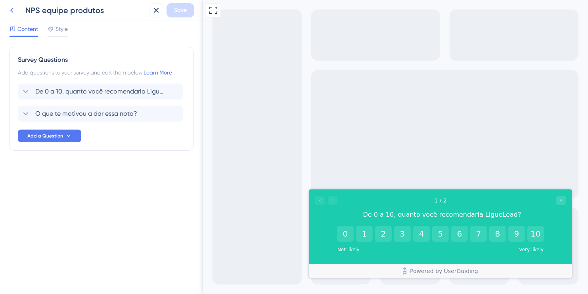  What do you see at coordinates (86, 10) in the screenshot?
I see `div: NPS equipe produtos` at bounding box center [86, 10].